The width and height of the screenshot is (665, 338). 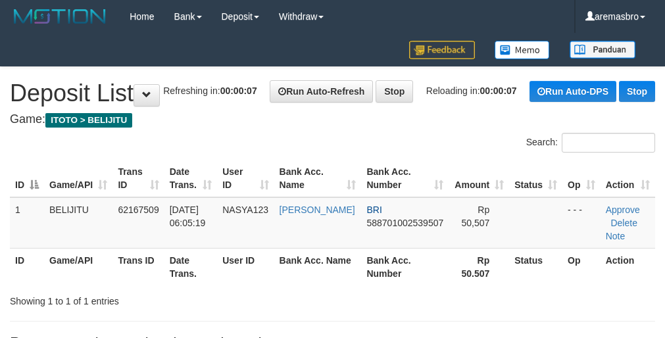 I want to click on img: panduan.png, so click(x=602, y=49).